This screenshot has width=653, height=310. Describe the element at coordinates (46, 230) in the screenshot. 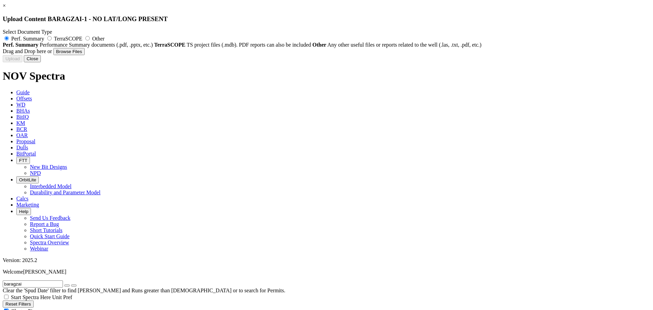

I see `a: Short Tutorials` at that location.